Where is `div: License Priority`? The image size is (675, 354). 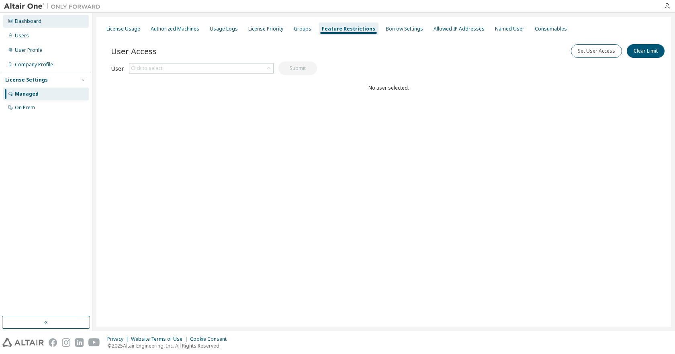
div: License Priority is located at coordinates (265, 29).